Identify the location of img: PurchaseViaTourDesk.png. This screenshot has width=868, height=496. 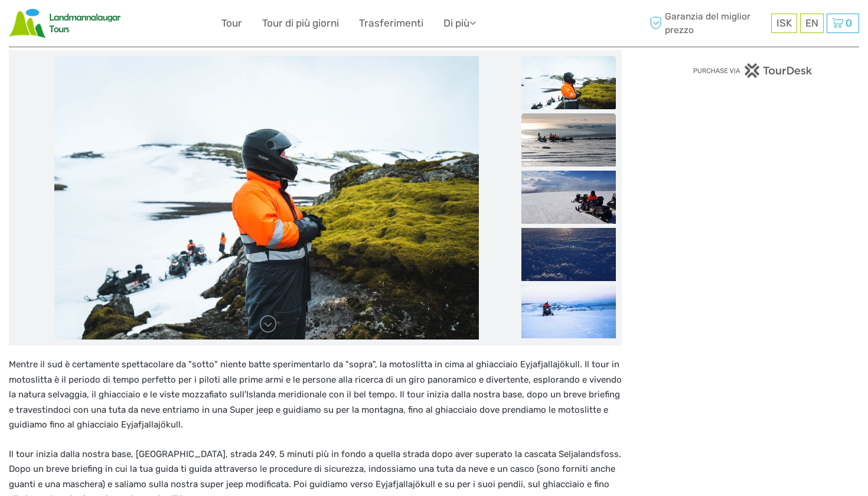
(752, 70).